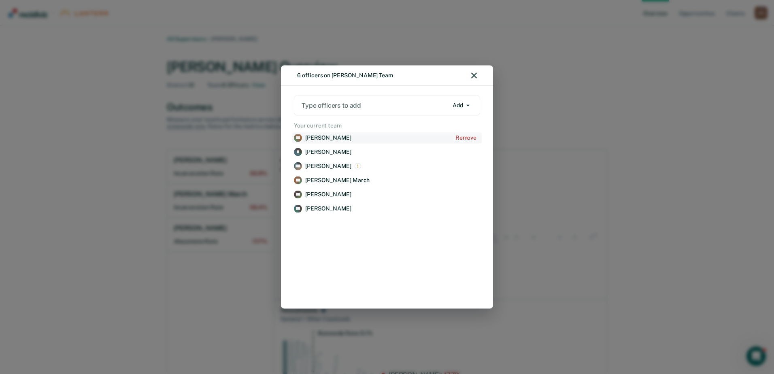 This screenshot has height=374, width=774. What do you see at coordinates (387, 166) in the screenshot?
I see `a: View supervision staff details for Macy Higgins` at bounding box center [387, 166].